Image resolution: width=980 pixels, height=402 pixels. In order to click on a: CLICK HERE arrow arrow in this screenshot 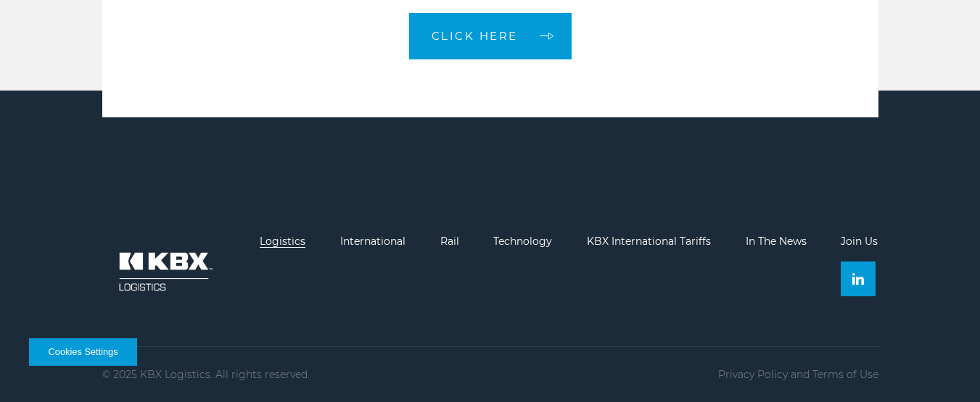, I will do `click(490, 36)`.